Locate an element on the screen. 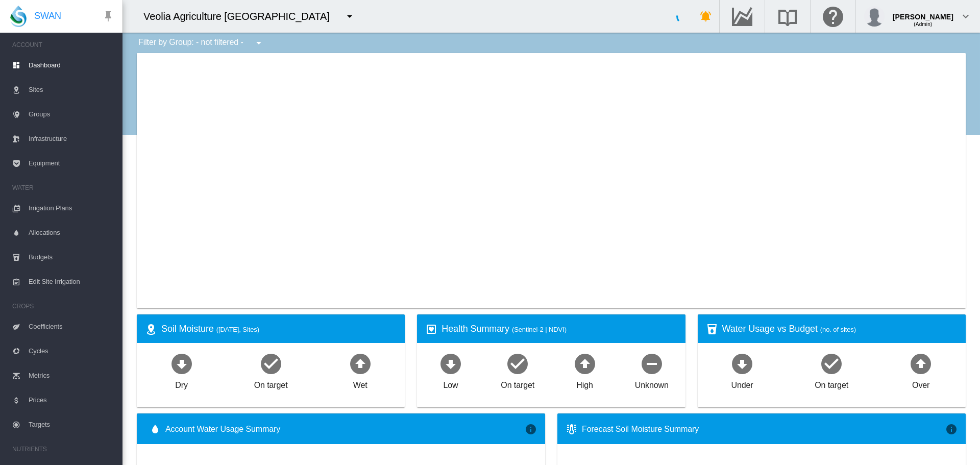  md-icon: icon-thermometer-lines is located at coordinates (572, 429).